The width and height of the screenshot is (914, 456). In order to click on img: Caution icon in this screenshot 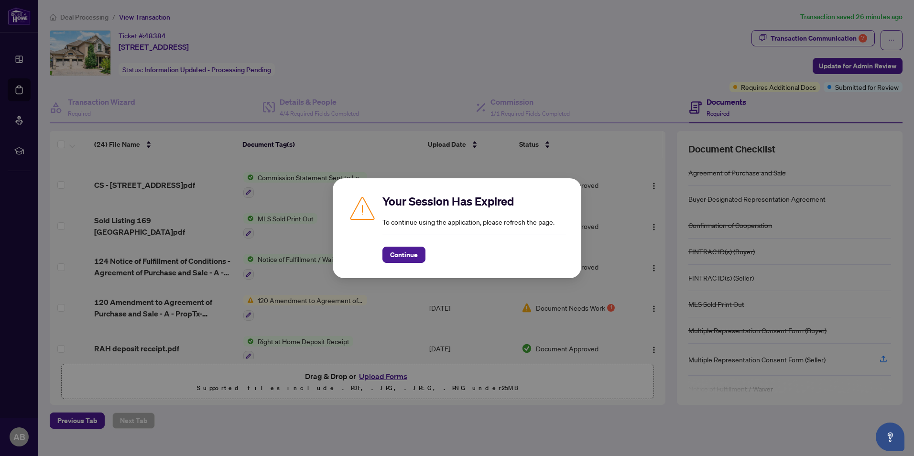, I will do `click(362, 208)`.